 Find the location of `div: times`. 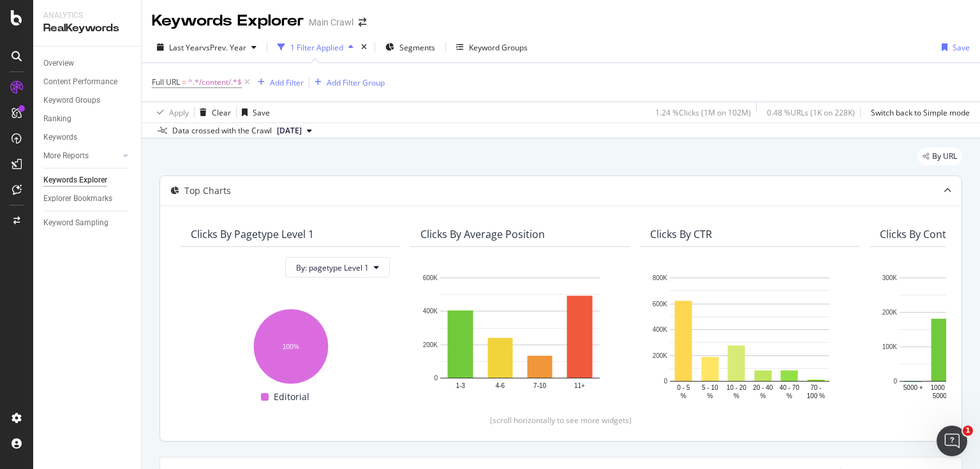

div: times is located at coordinates (363, 48).